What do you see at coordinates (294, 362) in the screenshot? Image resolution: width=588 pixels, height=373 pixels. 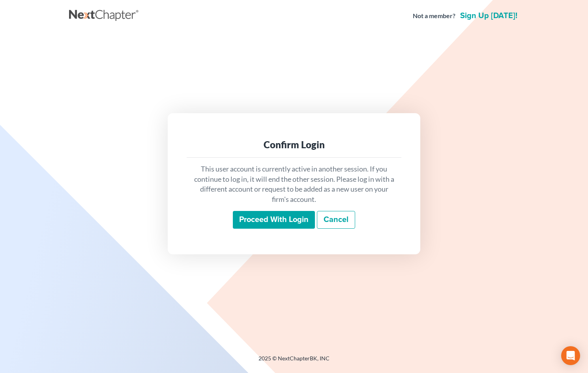 I see `div: 2025 © NextChapterBK, INC` at bounding box center [294, 362].